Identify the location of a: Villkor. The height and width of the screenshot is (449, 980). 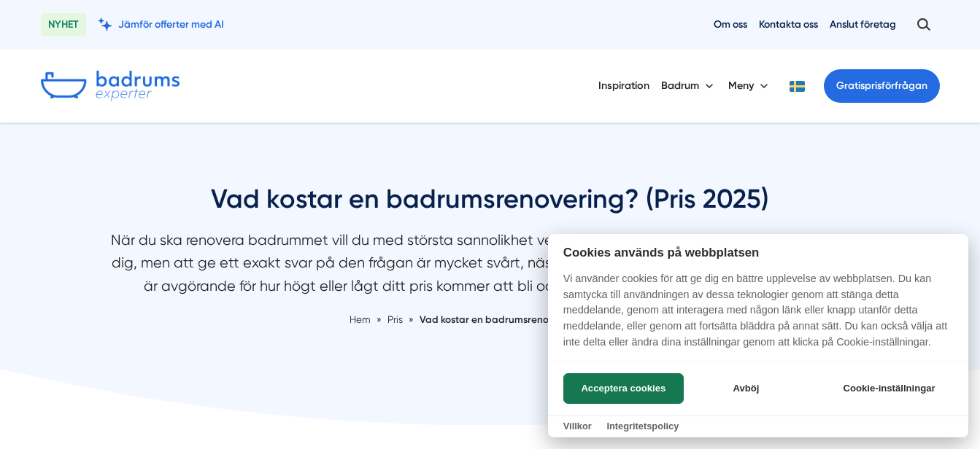
(578, 426).